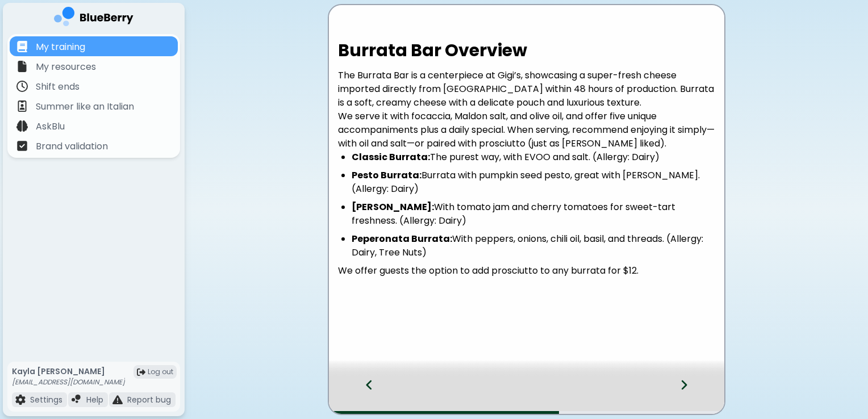 This screenshot has height=419, width=868. Describe the element at coordinates (94, 18) in the screenshot. I see `img: company logo` at that location.